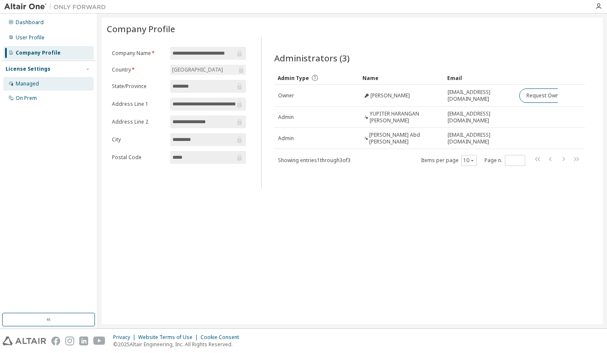 This screenshot has width=607, height=353. I want to click on div: Managed, so click(27, 84).